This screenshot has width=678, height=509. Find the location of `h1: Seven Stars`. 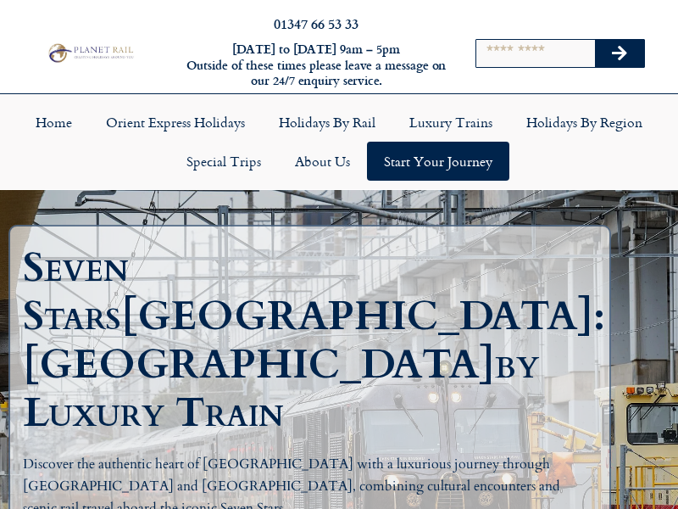

h1: Seven Stars is located at coordinates (304, 340).